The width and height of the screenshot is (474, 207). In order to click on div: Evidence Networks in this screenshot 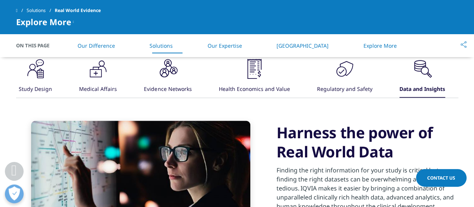, I will do `click(168, 89)`.